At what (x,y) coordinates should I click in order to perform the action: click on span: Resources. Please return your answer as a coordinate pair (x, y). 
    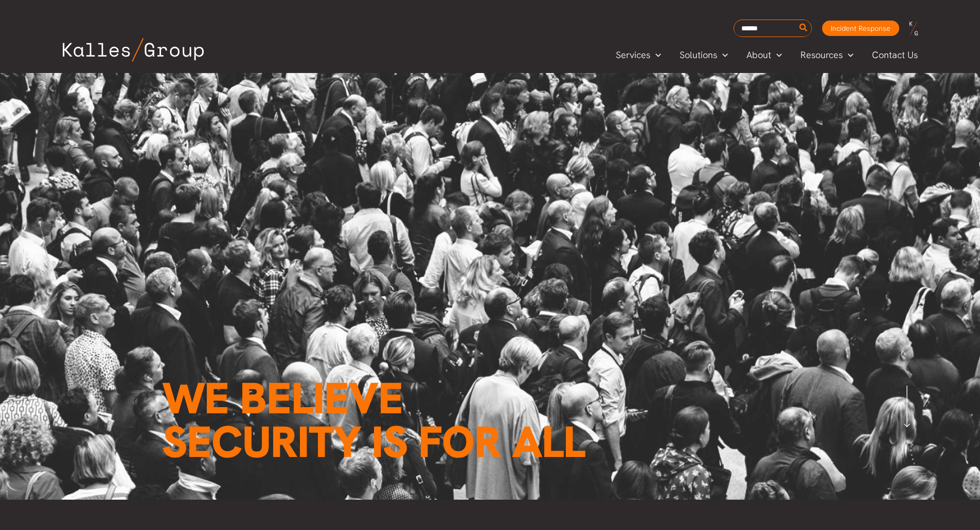
    Looking at the image, I should click on (821, 55).